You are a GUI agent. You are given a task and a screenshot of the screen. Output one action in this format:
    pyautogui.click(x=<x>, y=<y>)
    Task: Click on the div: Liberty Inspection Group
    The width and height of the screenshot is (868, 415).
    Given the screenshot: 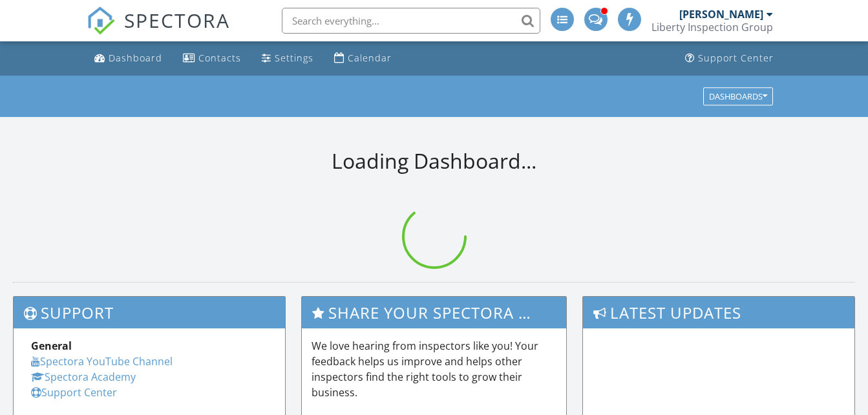 What is the action you would take?
    pyautogui.click(x=712, y=27)
    